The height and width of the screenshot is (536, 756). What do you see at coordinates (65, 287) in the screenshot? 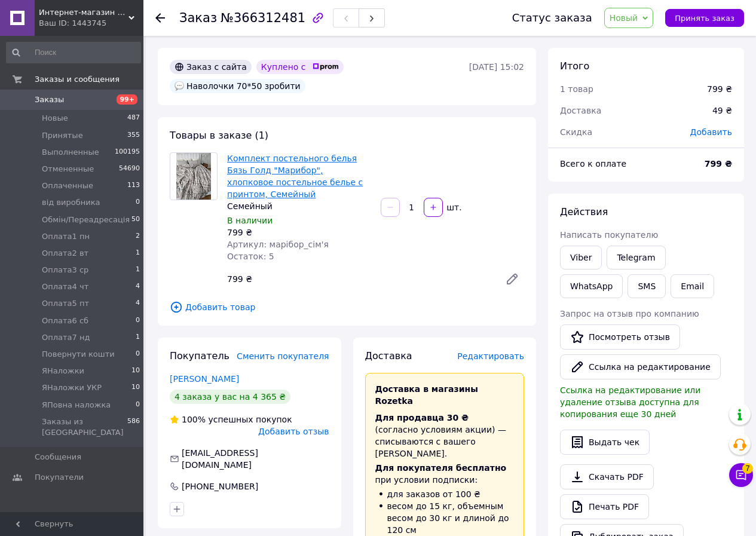
I see `span: Оплата4 чт` at bounding box center [65, 287].